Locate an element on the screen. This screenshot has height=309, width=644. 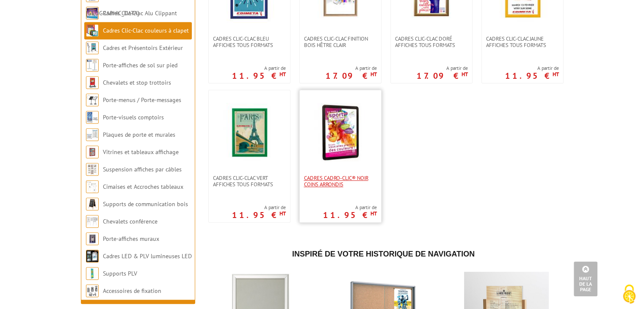
a: Suspension affiches par câbles is located at coordinates (142, 170).